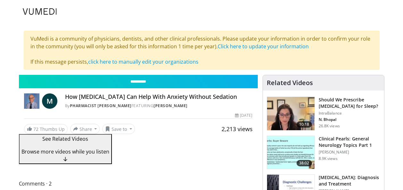 Image resolution: width=403 pixels, height=190 pixels. What do you see at coordinates (50, 101) in the screenshot?
I see `a: M` at bounding box center [50, 101].